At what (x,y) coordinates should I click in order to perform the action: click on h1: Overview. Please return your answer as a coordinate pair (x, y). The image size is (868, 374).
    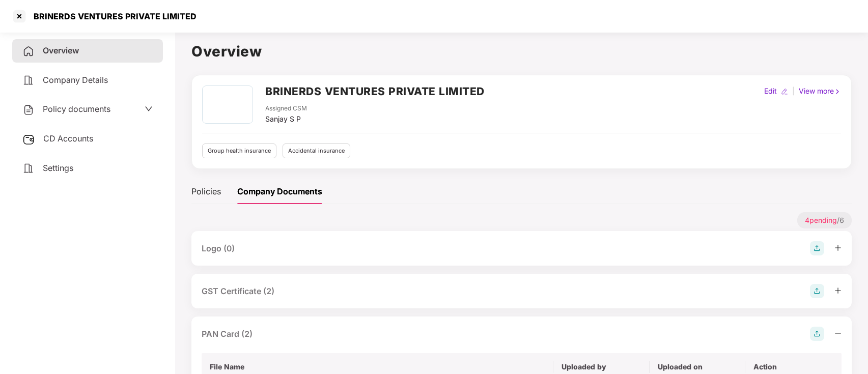
    Looking at the image, I should click on (521, 52).